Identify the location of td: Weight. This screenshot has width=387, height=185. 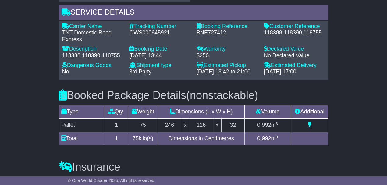
(143, 112).